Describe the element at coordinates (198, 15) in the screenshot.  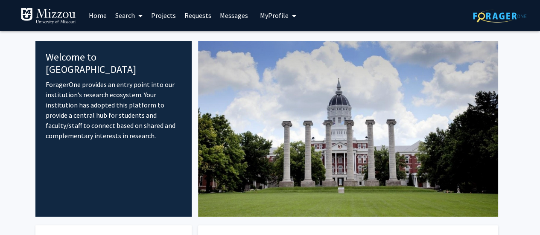
I see `a: Requests` at that location.